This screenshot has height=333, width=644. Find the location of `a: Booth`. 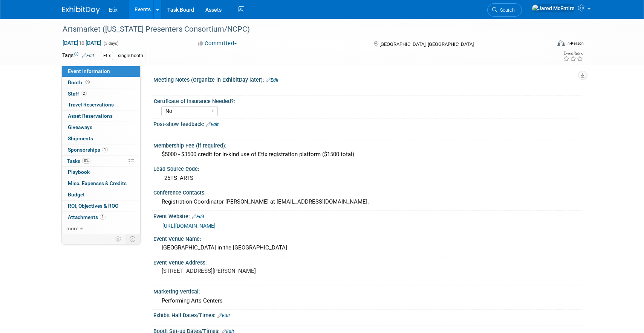

a: Booth is located at coordinates (101, 83).